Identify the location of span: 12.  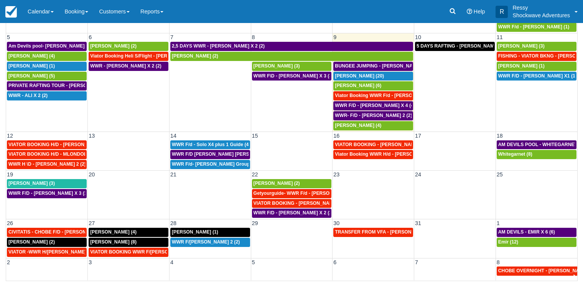
(10, 136).